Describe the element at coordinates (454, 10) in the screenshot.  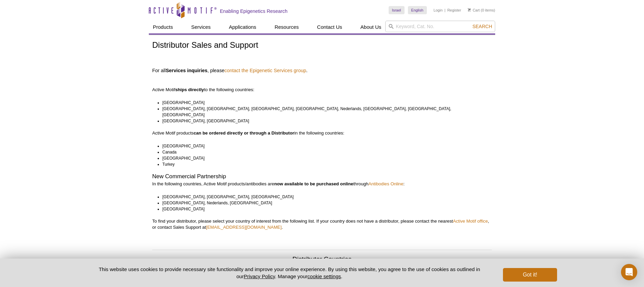
I see `a: Register` at that location.